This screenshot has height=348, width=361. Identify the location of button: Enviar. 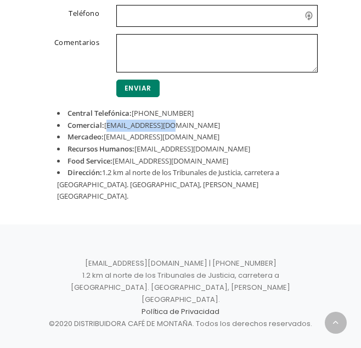
(138, 88).